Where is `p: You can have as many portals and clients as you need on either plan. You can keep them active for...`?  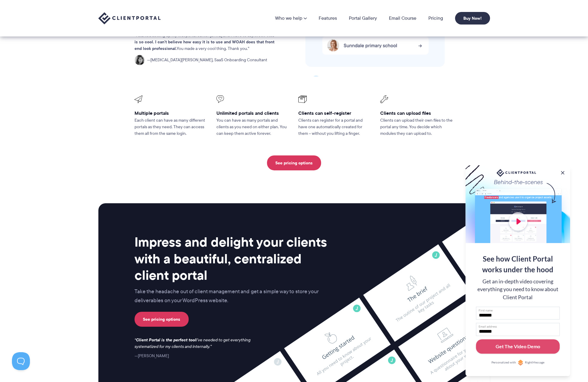 p: You can have as many portals and clients as you need on either plan. You can keep them active for... is located at coordinates (253, 127).